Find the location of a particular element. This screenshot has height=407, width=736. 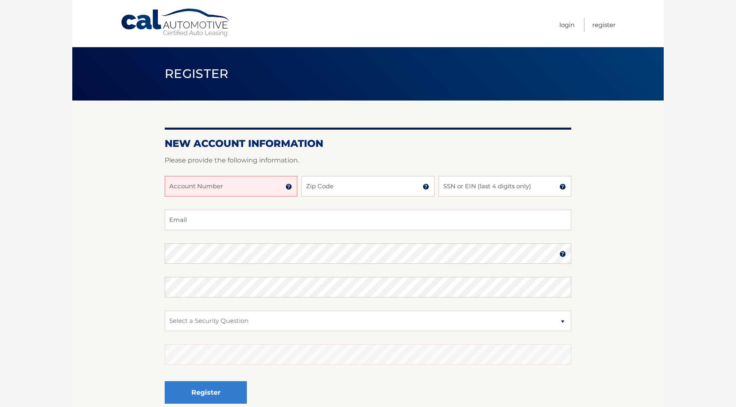

input: Zip Code is located at coordinates (368, 186).